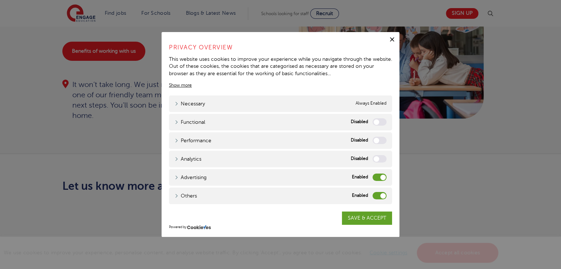  I want to click on a: Accept all cookies, so click(458, 253).